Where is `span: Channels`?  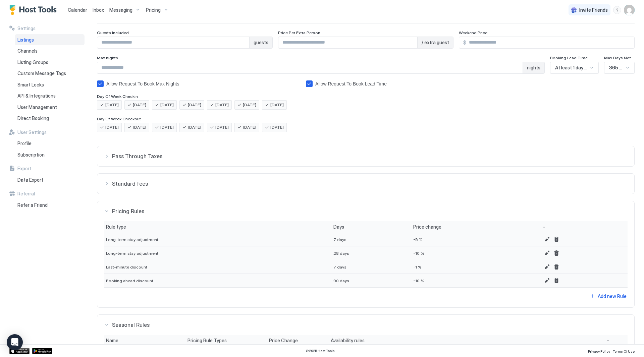
span: Channels is located at coordinates (27, 51).